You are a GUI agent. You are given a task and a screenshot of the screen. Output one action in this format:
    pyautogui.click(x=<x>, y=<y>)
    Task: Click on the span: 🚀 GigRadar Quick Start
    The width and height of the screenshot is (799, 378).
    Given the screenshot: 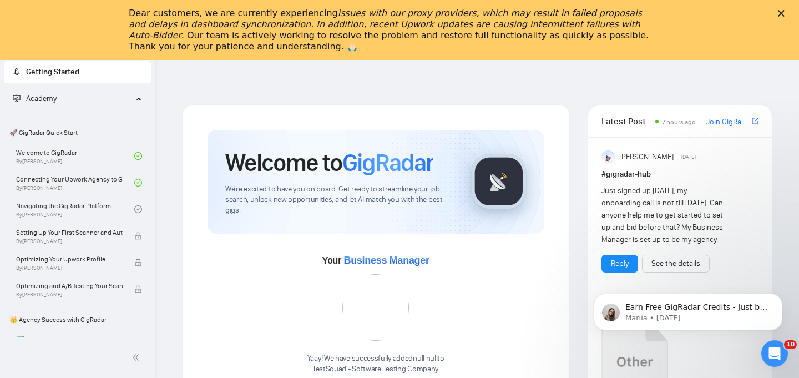 What is the action you would take?
    pyautogui.click(x=77, y=133)
    